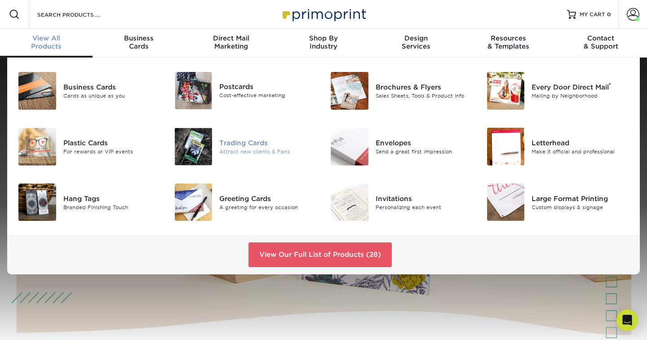  What do you see at coordinates (402, 202) in the screenshot?
I see `a: Invitations Invitations Personalizing each event` at bounding box center [402, 202].